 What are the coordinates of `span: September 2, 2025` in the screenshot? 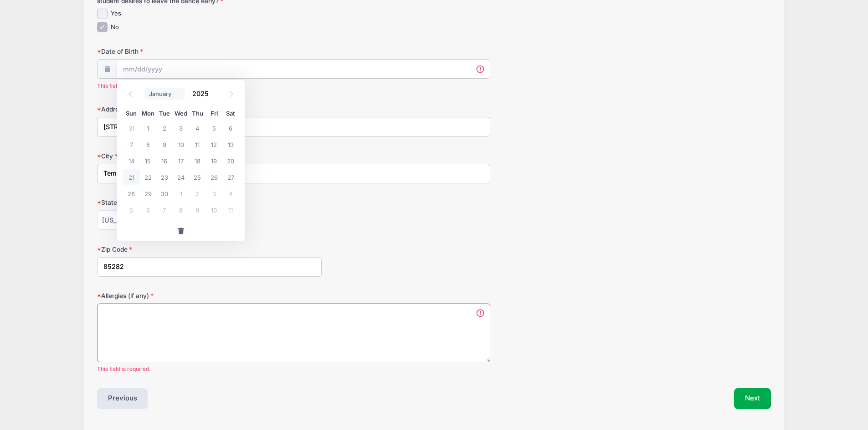 It's located at (164, 128).